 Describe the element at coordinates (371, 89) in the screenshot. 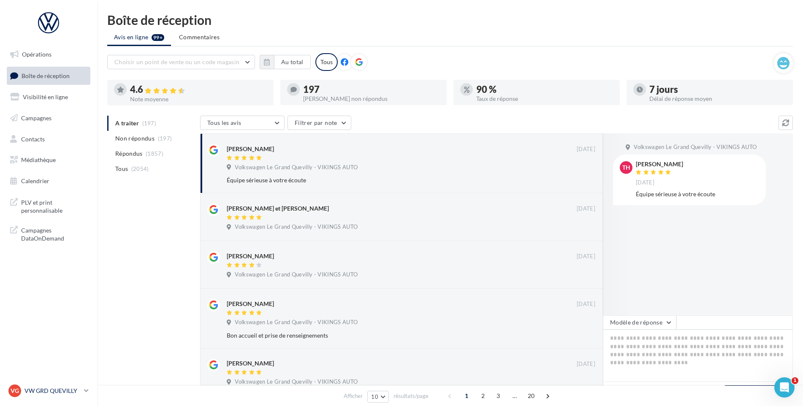

I see `div: 197` at that location.